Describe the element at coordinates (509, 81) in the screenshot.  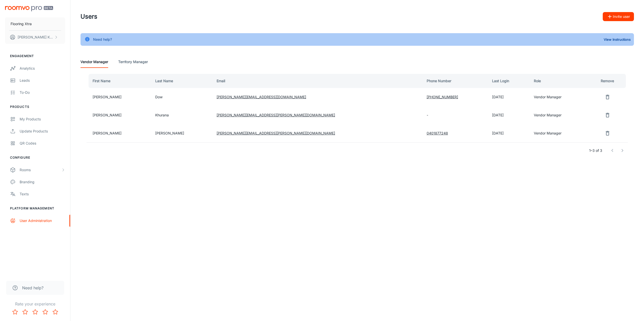
I see `th: Last Login` at that location.